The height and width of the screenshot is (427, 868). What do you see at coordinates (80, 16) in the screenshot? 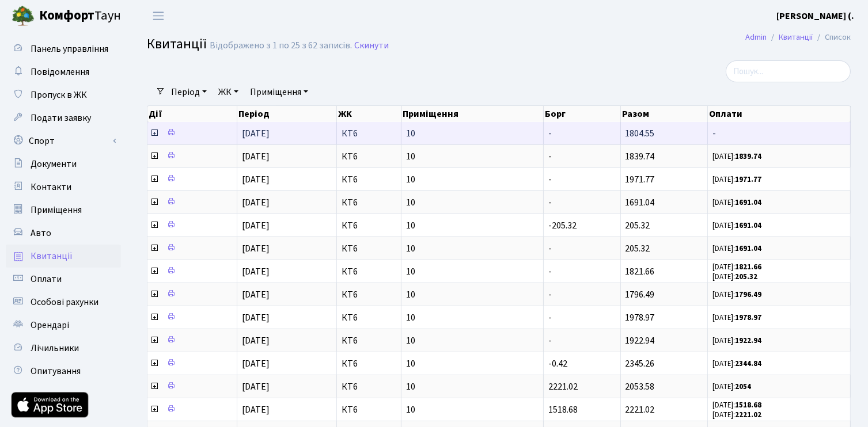
I see `span: Таун` at bounding box center [80, 16].